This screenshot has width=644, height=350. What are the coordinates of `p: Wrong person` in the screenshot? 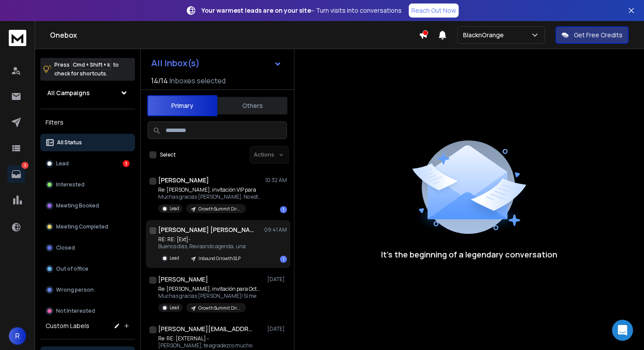 It's located at (75, 290).